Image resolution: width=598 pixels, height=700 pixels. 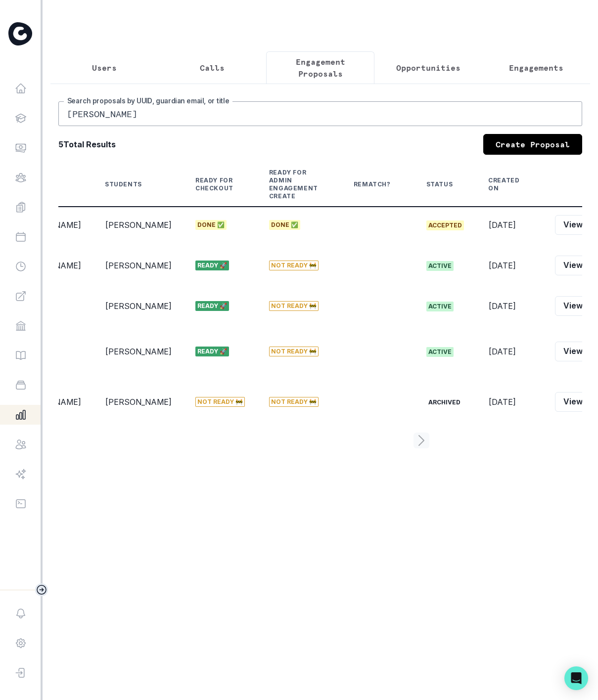 What do you see at coordinates (123, 184) in the screenshot?
I see `div: Students` at bounding box center [123, 184].